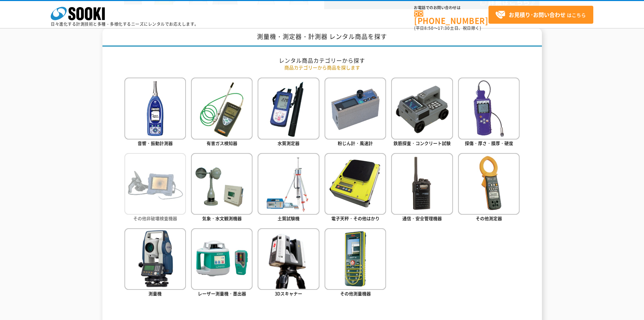  I want to click on img: 通信・安全管理機器, so click(422, 184).